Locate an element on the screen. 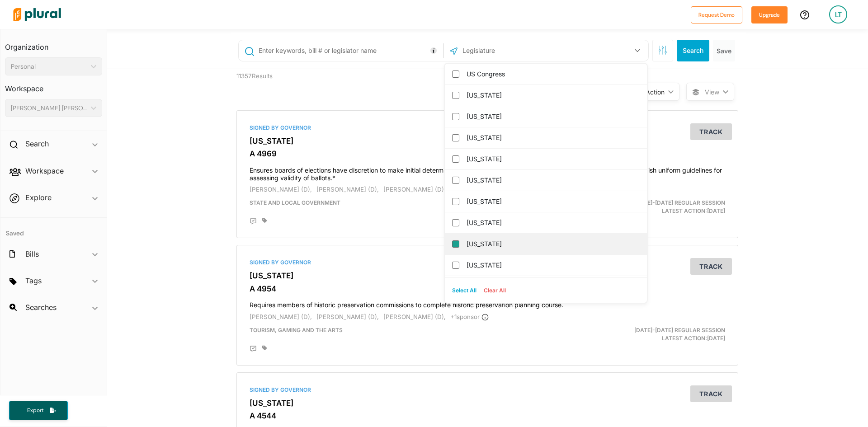  button: Clear All is located at coordinates (494, 291).